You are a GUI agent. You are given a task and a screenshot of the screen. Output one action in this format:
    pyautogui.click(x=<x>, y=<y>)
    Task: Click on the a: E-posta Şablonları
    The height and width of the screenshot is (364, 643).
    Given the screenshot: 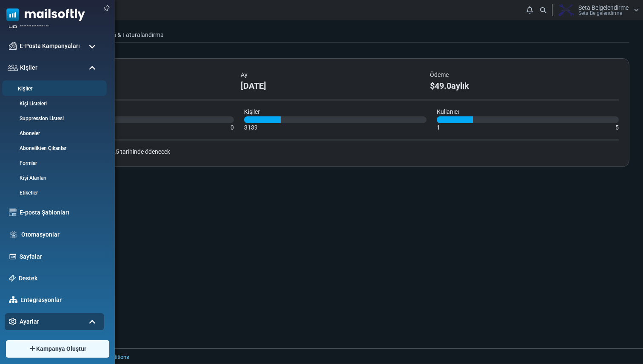 What is the action you would take?
    pyautogui.click(x=60, y=212)
    